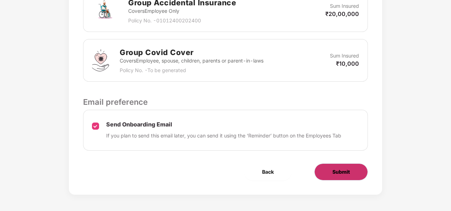 This screenshot has width=451, height=211. Describe the element at coordinates (100, 60) in the screenshot. I see `img: svg+xml;base64,PHN2ZyB4bWxucz0iaHR0cDovL3d3dy53My5vcmcvMjAwMC9zdmciIHhtbG5zOnhsaW5rPSJodHRwOi8vd3...` at that location.